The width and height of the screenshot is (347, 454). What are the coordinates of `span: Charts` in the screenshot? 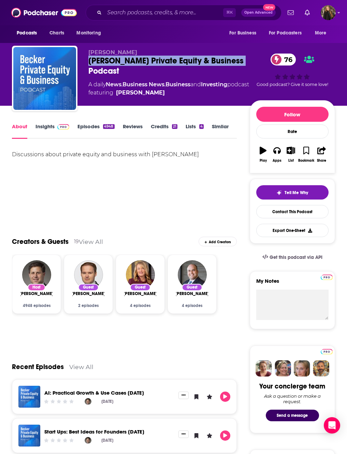 It's located at (57, 33).